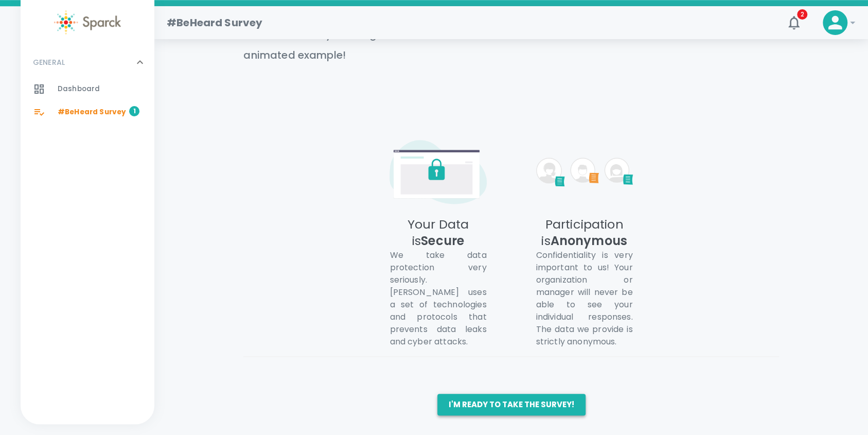 Image resolution: width=868 pixels, height=435 pixels. Describe the element at coordinates (585, 299) in the screenshot. I see `p: Confidentiality is very important to us! Your organization or manager will never be able to see y...` at that location.